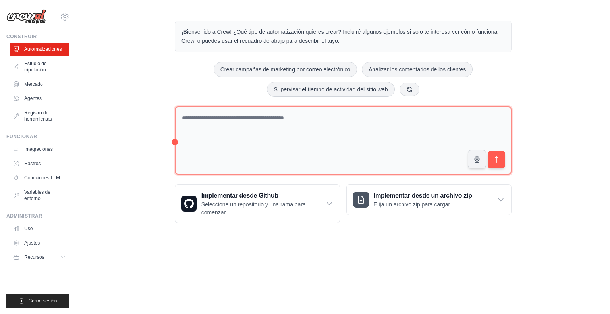 The width and height of the screenshot is (610, 314). What do you see at coordinates (38, 116) in the screenshot?
I see `font: Registro de herramientas` at bounding box center [38, 116].